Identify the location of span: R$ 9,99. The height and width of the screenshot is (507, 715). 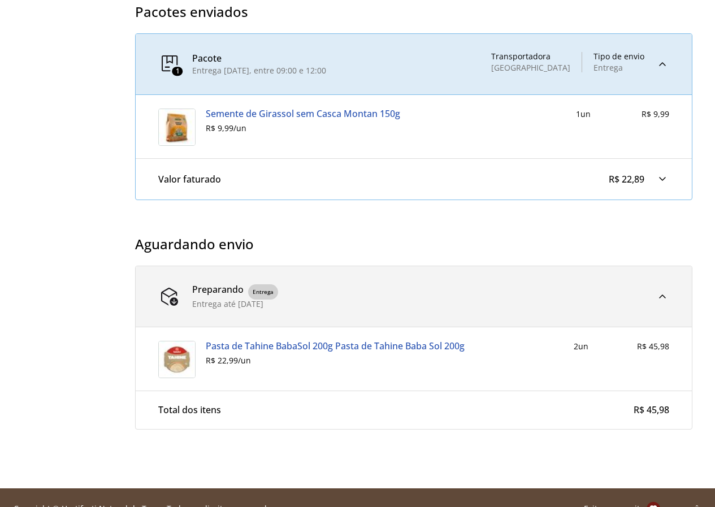
(655, 114).